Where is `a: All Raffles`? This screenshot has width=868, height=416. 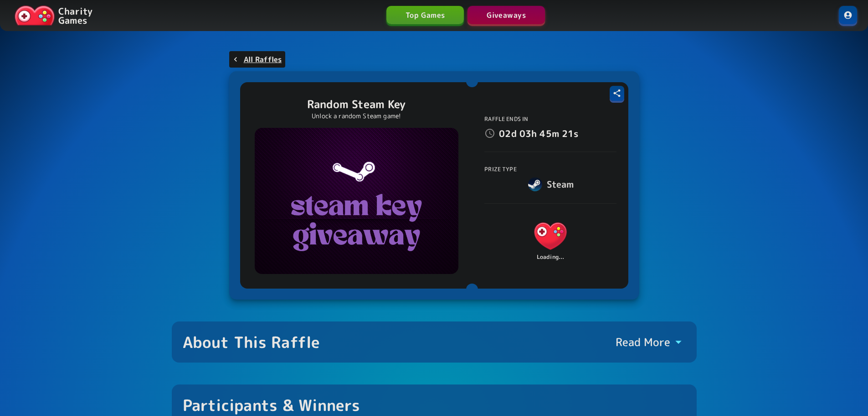
a: All Raffles is located at coordinates (258, 59).